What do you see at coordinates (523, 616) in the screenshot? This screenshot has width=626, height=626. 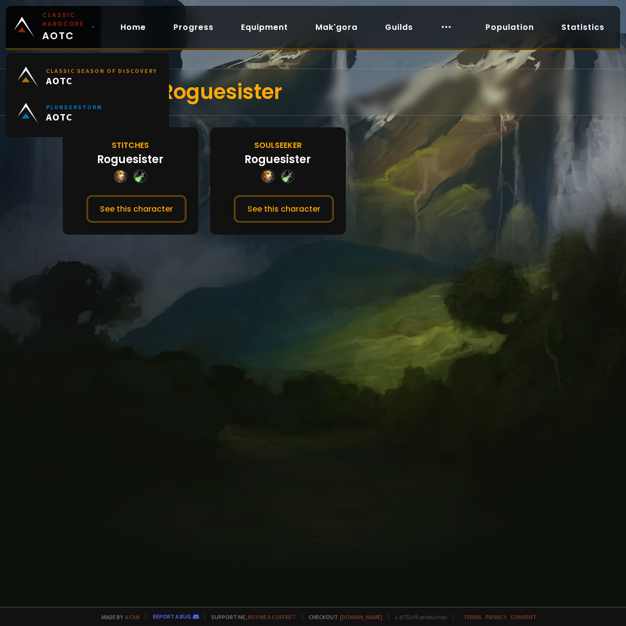 I see `a: Consent` at bounding box center [523, 616].